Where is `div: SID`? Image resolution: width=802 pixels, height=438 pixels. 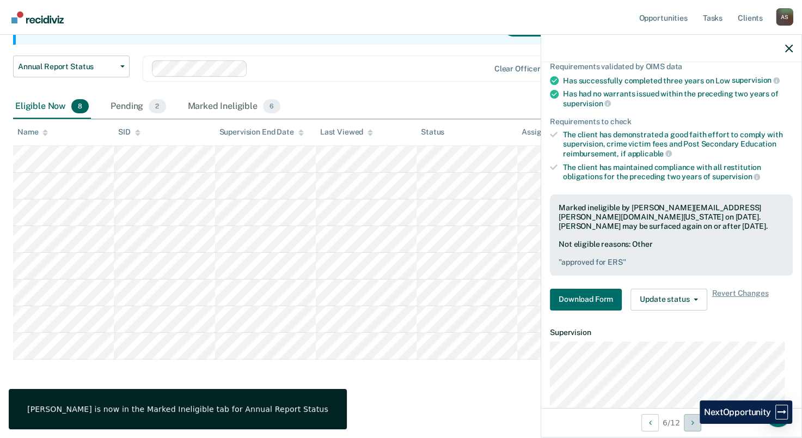
div: SID is located at coordinates (129, 132).